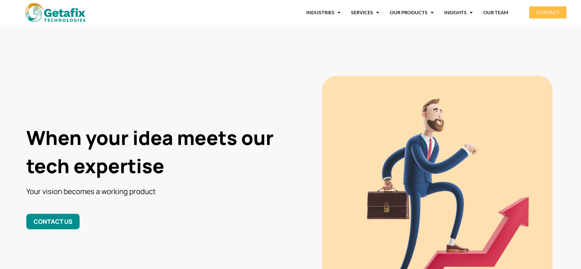 This screenshot has height=269, width=581. What do you see at coordinates (459, 12) in the screenshot?
I see `a: INSIGHTS` at bounding box center [459, 12].